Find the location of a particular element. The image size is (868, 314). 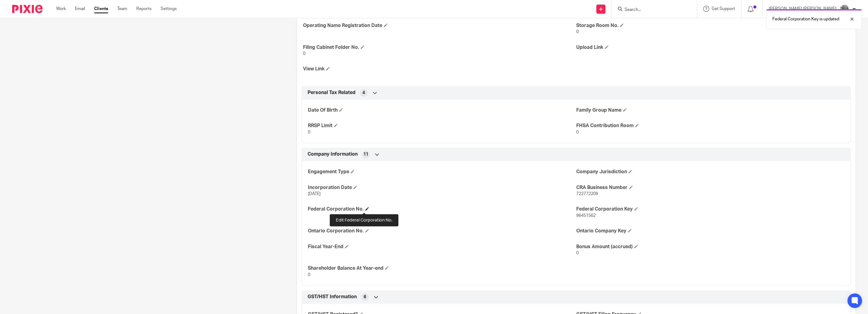

h4: Engagement Type is located at coordinates (442, 172).